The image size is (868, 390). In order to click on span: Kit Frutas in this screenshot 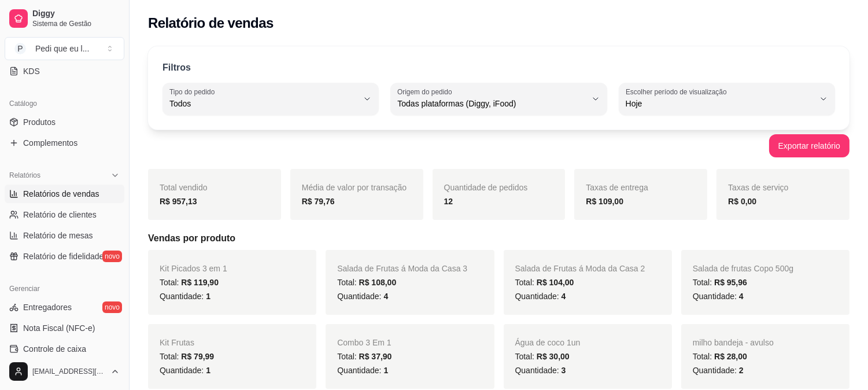, I will do `click(177, 343)`.